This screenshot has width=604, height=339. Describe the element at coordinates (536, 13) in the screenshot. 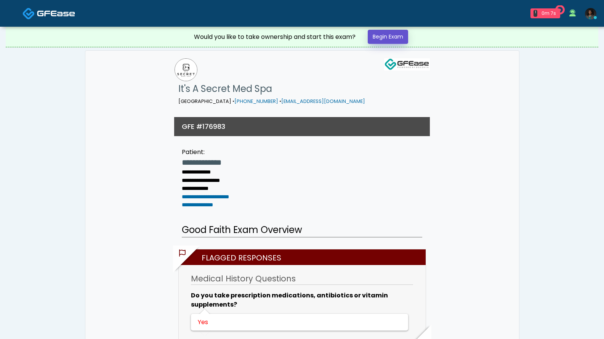

I see `div: 1` at that location.